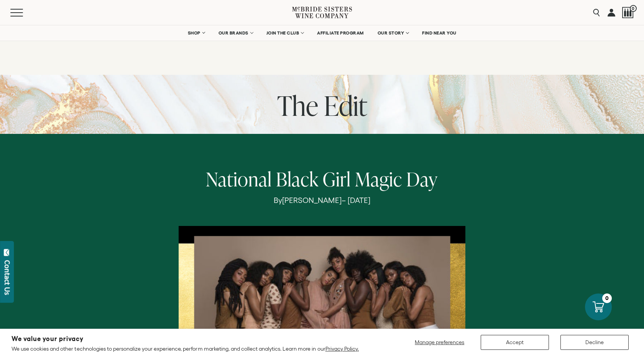  Describe the element at coordinates (595, 342) in the screenshot. I see `button: Decline` at that location.